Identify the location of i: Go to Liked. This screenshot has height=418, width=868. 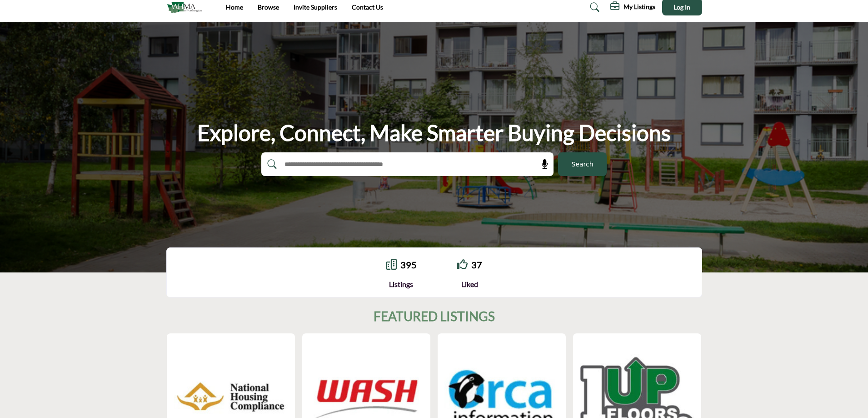
(462, 264).